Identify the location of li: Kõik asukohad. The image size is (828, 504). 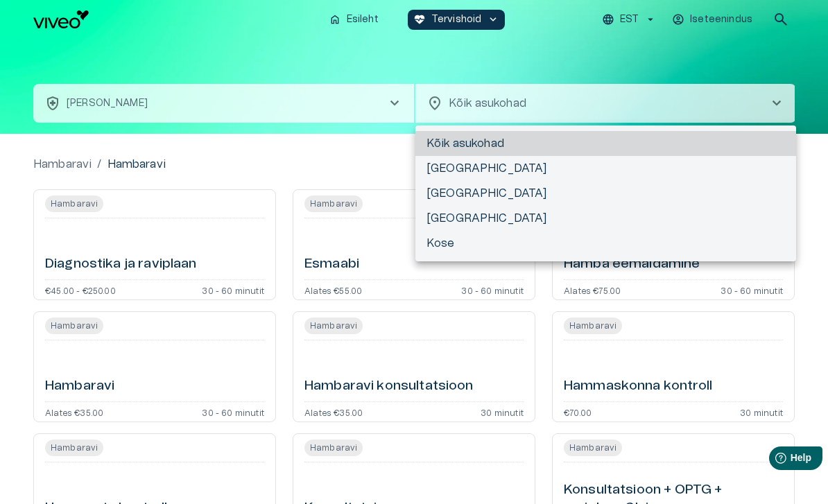
(606, 143).